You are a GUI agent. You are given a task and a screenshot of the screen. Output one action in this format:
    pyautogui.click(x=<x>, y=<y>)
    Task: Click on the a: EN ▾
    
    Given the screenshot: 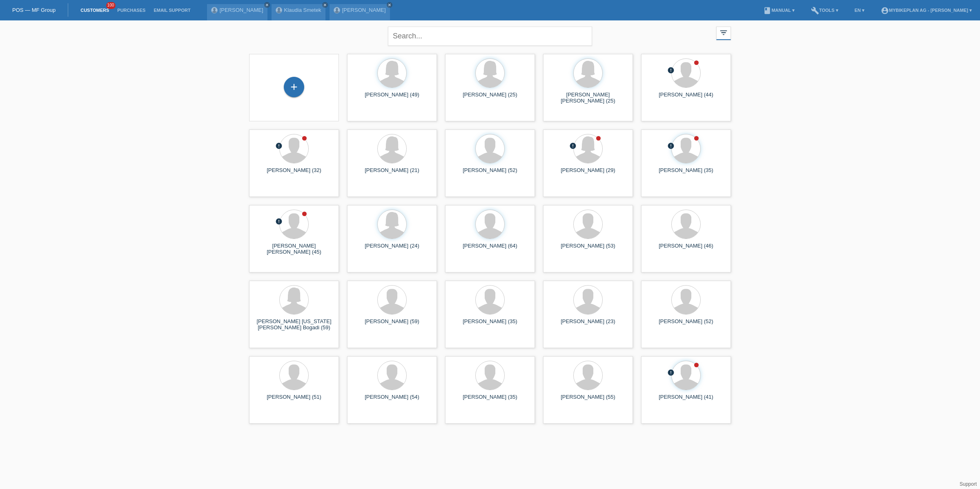 What is the action you would take?
    pyautogui.click(x=860, y=10)
    